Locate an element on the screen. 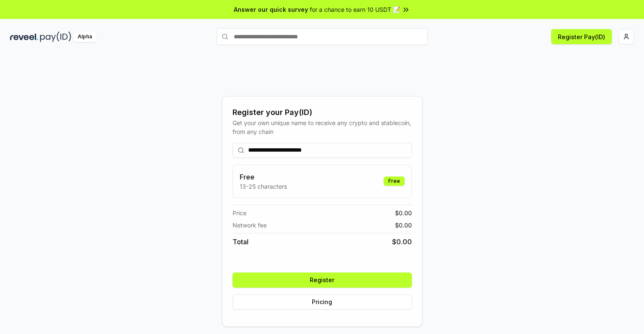  div: Alpha is located at coordinates (85, 36).